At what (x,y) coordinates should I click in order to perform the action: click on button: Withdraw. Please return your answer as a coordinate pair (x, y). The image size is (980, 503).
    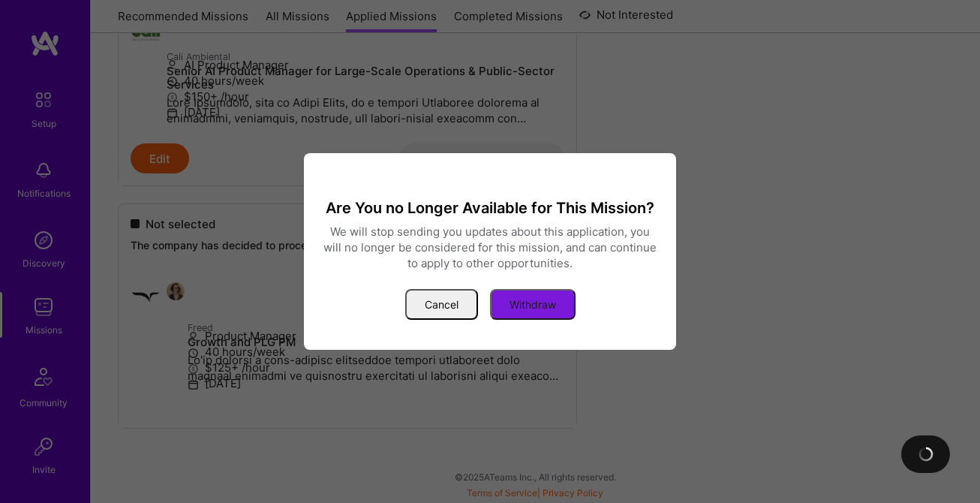
    Looking at the image, I should click on (533, 304).